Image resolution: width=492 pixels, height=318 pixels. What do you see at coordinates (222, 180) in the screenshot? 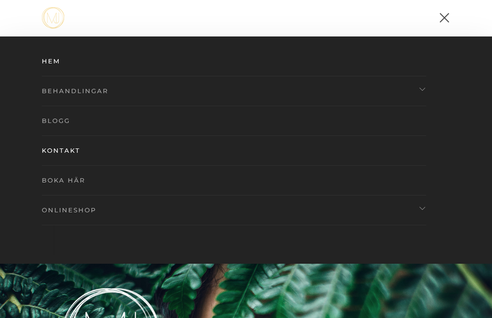
I see `a: Boka här` at bounding box center [222, 180].